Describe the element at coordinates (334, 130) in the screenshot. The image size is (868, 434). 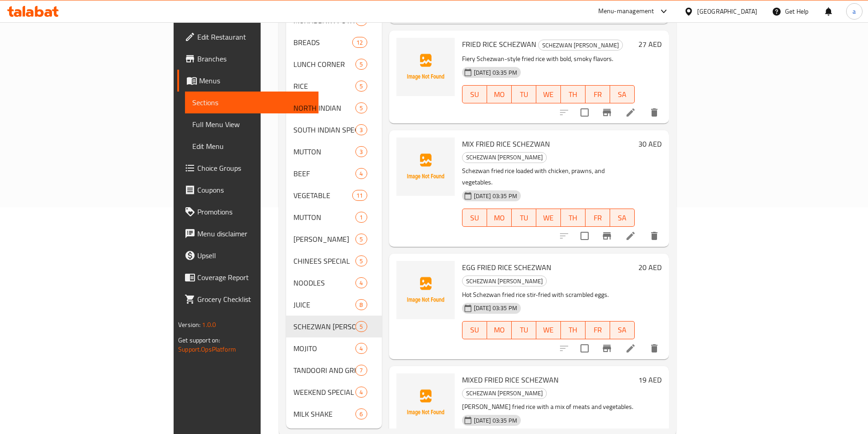
I see `div: SOUTH INDIAN SPECIAL3` at that location.